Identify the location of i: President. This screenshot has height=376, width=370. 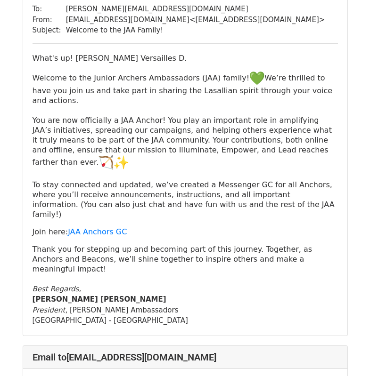
(49, 310).